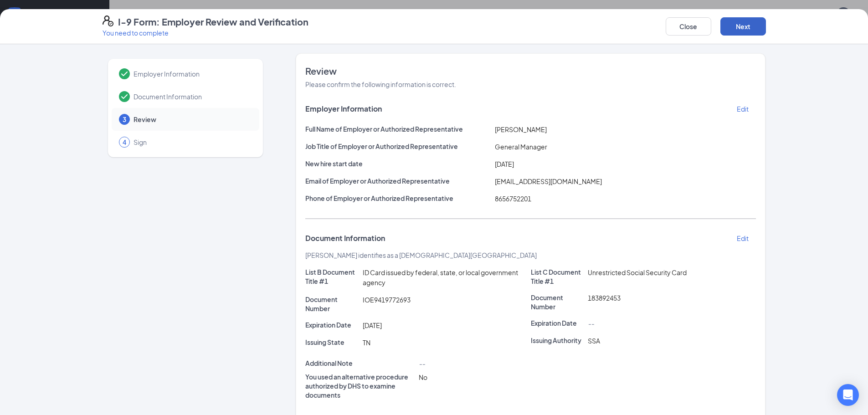 Image resolution: width=868 pixels, height=415 pixels. I want to click on p: Full Name of Employer or Authorized Representative, so click(398, 129).